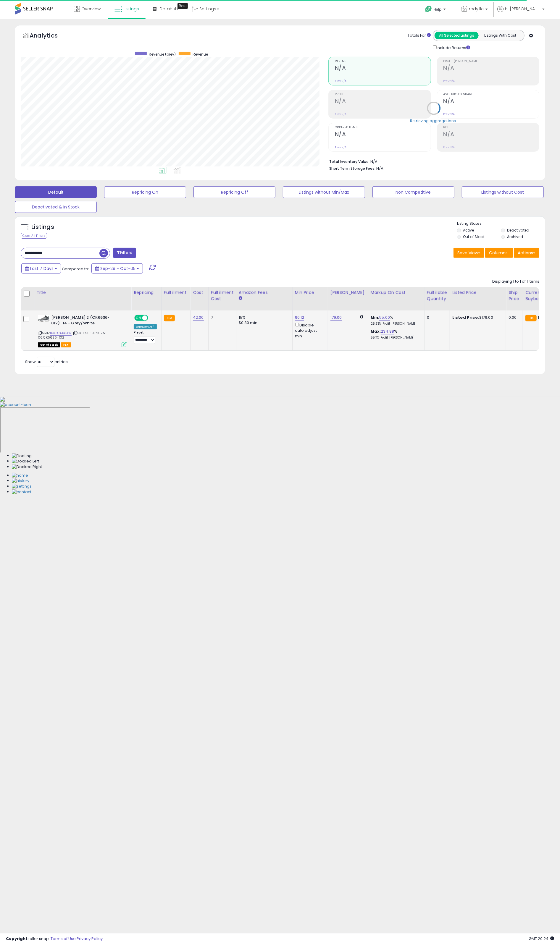 This screenshot has width=560, height=945. What do you see at coordinates (437, 9) in the screenshot?
I see `span: Help` at bounding box center [437, 9].